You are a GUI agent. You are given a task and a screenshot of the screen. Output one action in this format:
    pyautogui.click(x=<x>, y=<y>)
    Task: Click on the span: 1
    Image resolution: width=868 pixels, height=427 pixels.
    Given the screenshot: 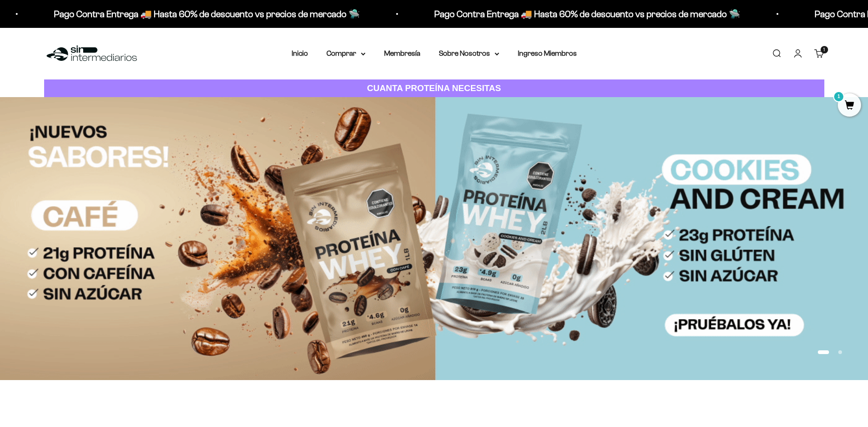 What is the action you would take?
    pyautogui.click(x=824, y=50)
    